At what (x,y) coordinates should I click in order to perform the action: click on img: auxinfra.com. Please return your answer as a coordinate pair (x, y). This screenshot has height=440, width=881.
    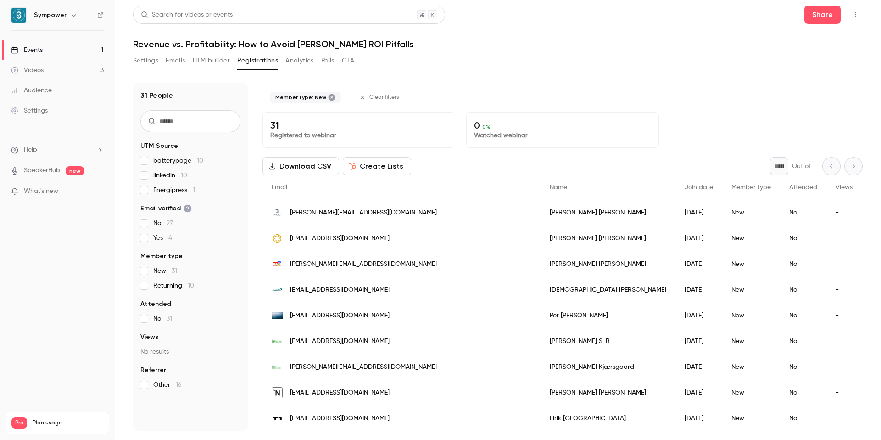
    Looking at the image, I should click on (277, 238).